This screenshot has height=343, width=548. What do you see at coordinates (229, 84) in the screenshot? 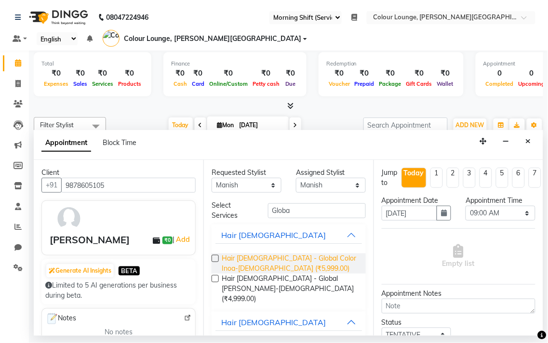
I see `span: Online/Custom` at bounding box center [229, 84].